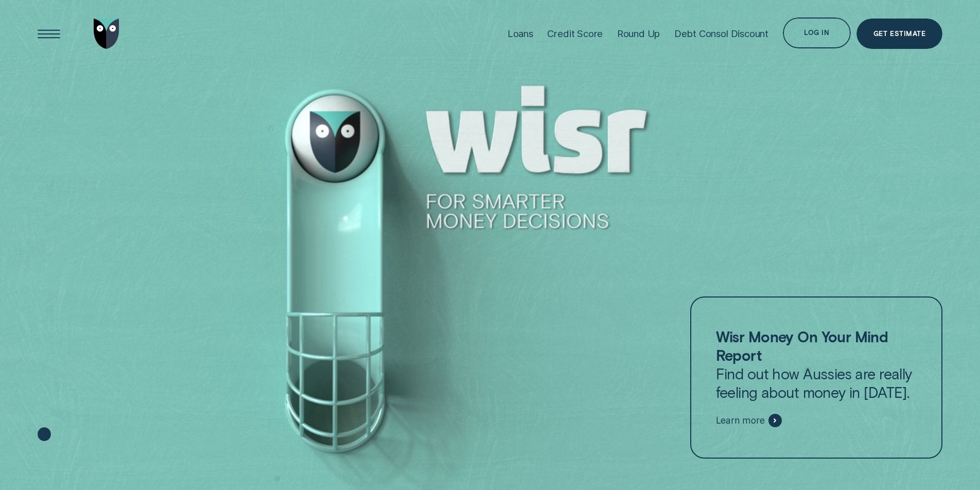  What do you see at coordinates (740, 421) in the screenshot?
I see `span: Learn more` at bounding box center [740, 421].